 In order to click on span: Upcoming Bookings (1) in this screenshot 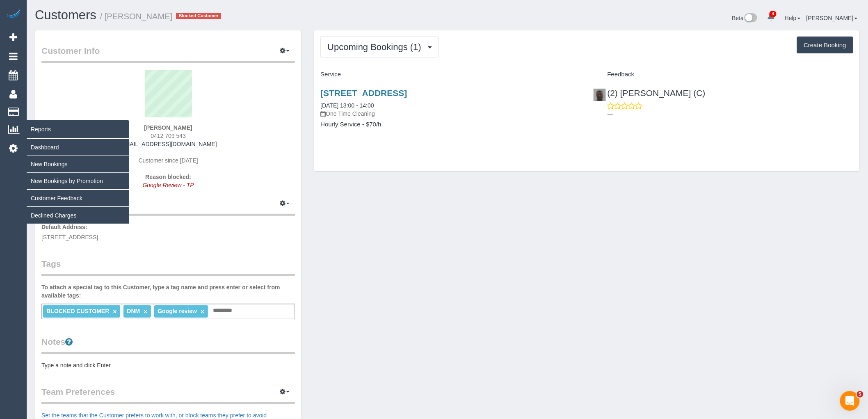, I will do `click(376, 47)`.